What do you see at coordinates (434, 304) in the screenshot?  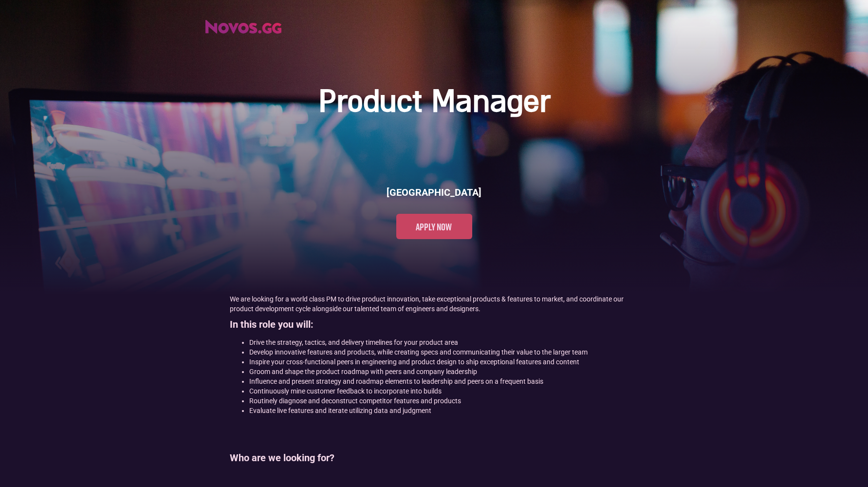 I see `p: We are looking for a world class PM to drive product innovation, take exceptional products & feat...` at bounding box center [434, 304].